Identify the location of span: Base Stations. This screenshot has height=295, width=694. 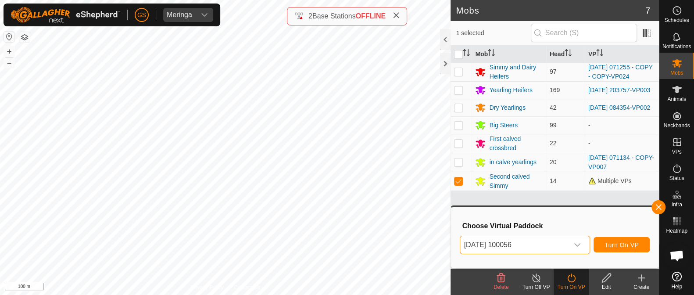
(334, 16).